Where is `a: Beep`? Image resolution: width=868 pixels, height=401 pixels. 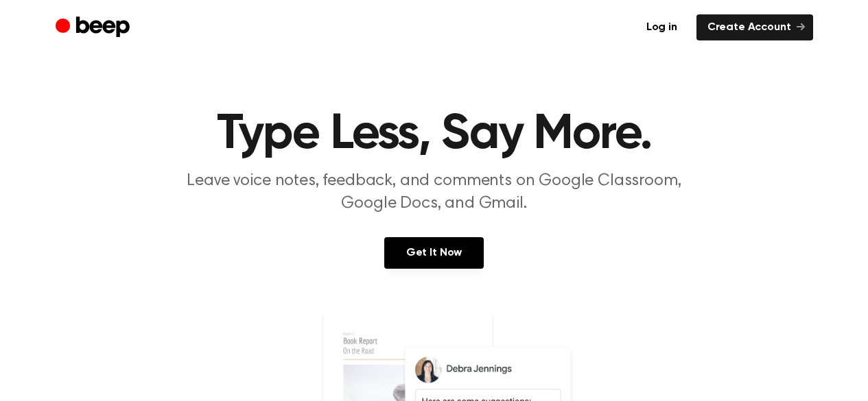
a: Beep is located at coordinates (94, 27).